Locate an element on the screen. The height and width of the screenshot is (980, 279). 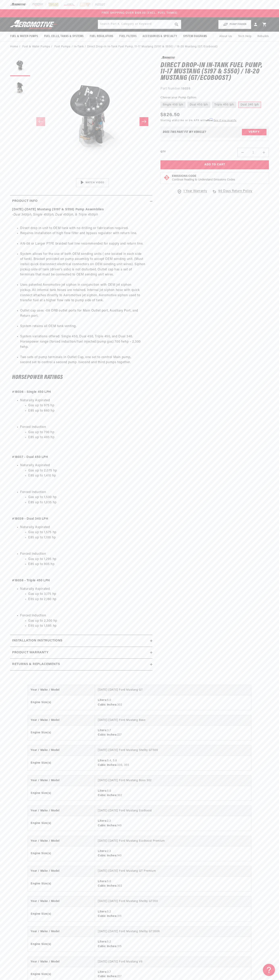
li: E85 up to 1,585 hp is located at coordinates (89, 626).